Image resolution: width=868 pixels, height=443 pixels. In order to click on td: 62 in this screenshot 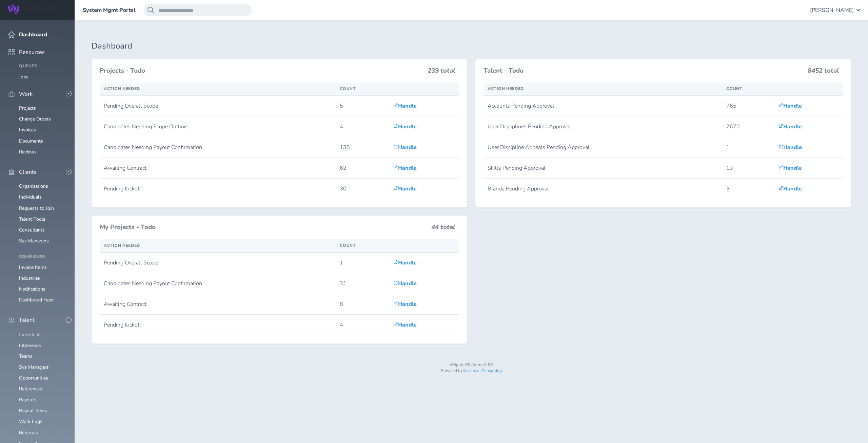, I will do `click(362, 168)`.